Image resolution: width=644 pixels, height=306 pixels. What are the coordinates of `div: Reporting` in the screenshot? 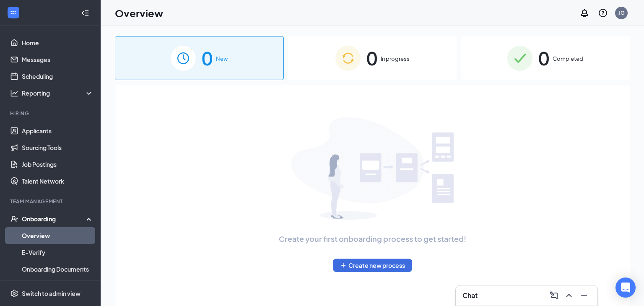 It's located at (58, 93).